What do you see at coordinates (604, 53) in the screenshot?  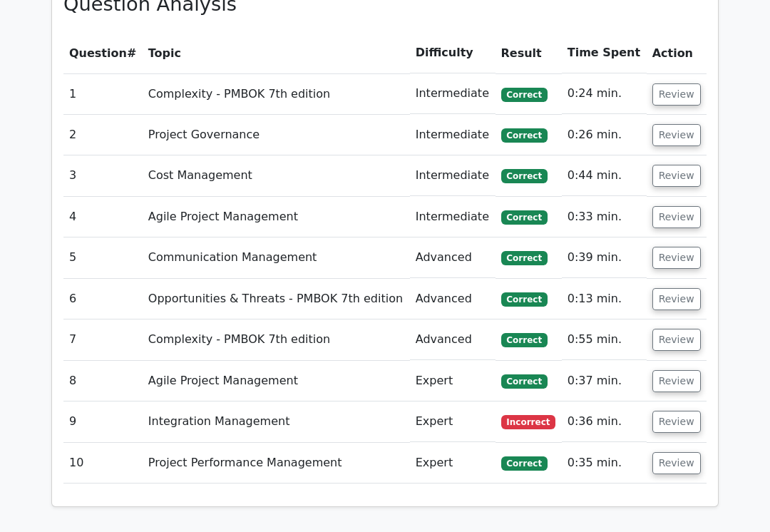 I see `th: Time Spent` at bounding box center [604, 53].